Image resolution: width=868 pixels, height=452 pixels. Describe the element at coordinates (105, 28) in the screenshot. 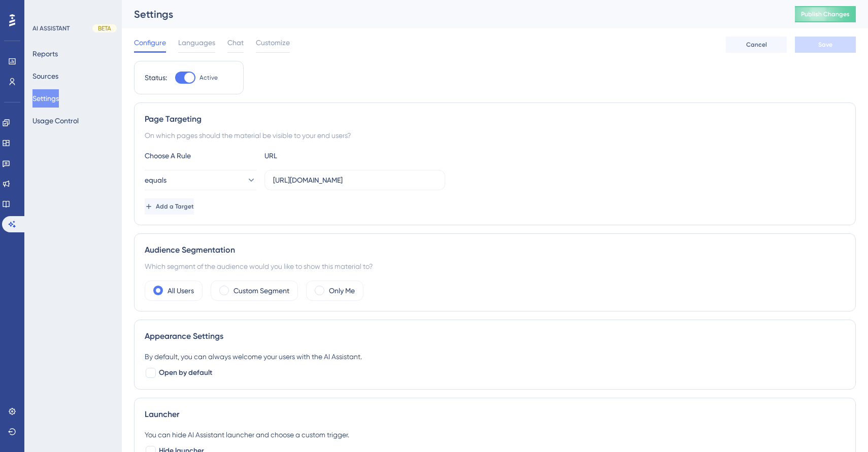

I see `div: BETA` at that location.